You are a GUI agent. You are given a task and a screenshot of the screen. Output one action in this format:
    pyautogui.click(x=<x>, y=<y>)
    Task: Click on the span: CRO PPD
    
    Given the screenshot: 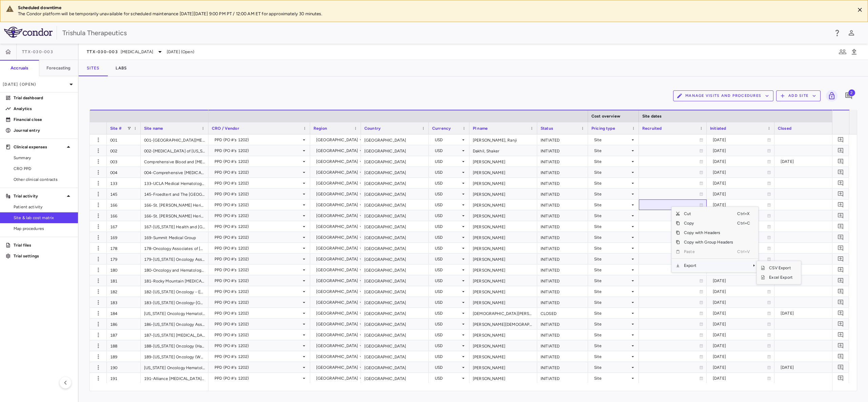 What is the action you would take?
    pyautogui.click(x=43, y=169)
    